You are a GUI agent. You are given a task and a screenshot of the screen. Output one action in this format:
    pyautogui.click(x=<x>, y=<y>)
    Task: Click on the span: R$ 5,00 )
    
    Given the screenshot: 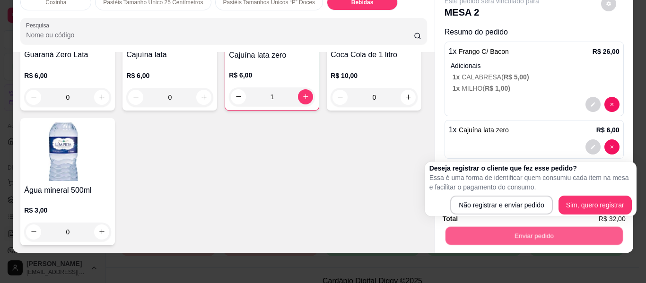 What is the action you would take?
    pyautogui.click(x=517, y=77)
    